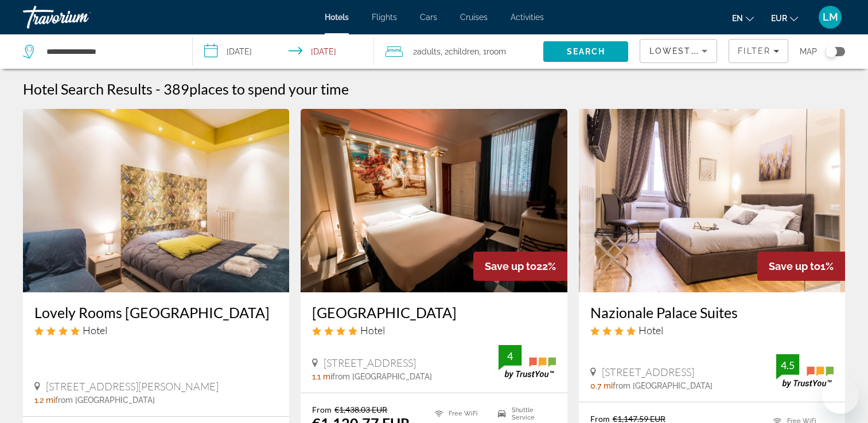 This screenshot has width=868, height=423. What do you see at coordinates (460, 52) in the screenshot?
I see `span: , 2` at bounding box center [460, 52].